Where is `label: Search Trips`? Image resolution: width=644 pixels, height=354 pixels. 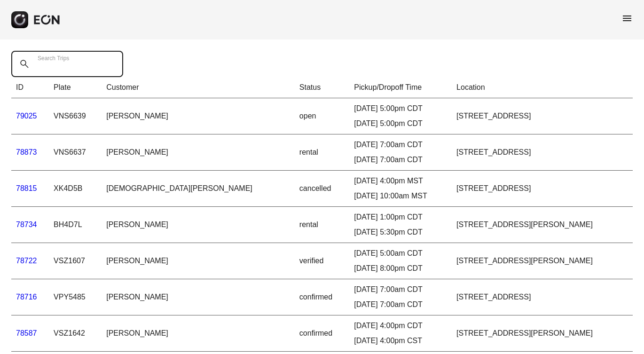 label: Search Trips is located at coordinates (53, 58).